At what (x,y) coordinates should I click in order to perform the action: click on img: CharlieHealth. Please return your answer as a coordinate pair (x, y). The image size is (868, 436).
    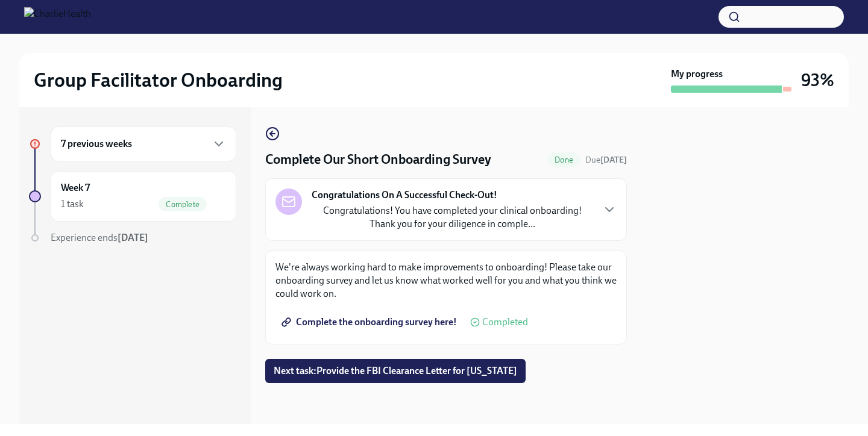
    Looking at the image, I should click on (57, 17).